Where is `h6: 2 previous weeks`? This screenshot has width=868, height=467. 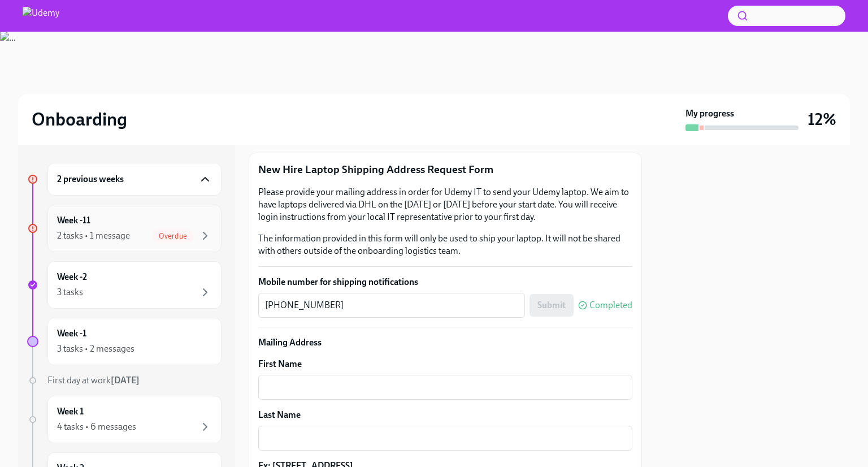
h6: 2 previous weeks is located at coordinates (90, 179).